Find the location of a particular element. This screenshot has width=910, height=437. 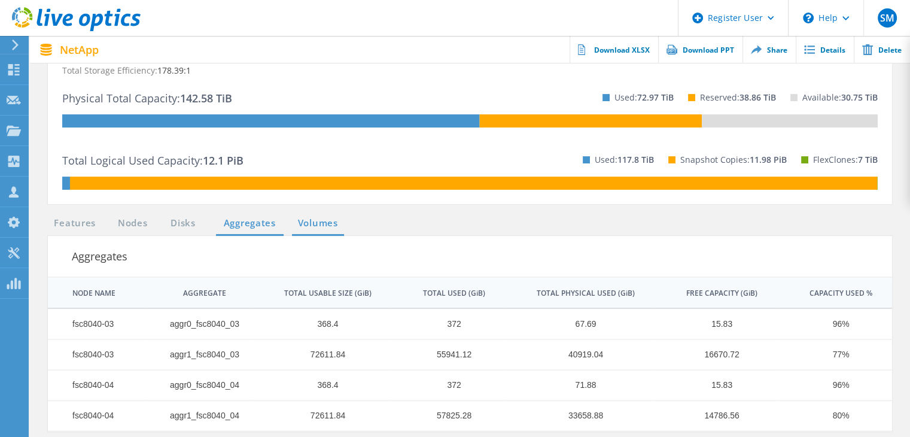

td: Column TOTAL USED (GiB), Value 55941.12 is located at coordinates (447, 354).